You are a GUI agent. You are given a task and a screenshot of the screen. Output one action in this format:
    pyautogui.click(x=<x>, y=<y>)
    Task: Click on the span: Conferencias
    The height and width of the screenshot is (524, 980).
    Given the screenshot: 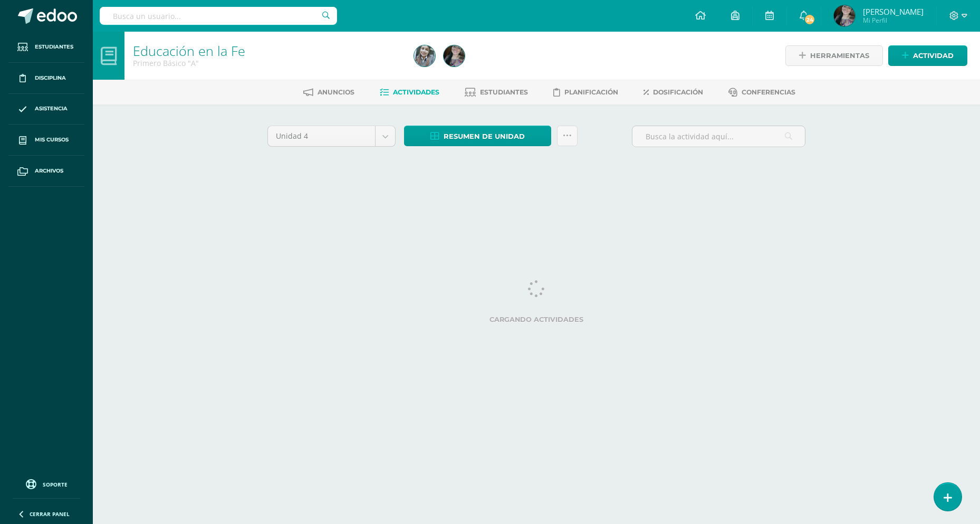 What is the action you would take?
    pyautogui.click(x=769, y=91)
    